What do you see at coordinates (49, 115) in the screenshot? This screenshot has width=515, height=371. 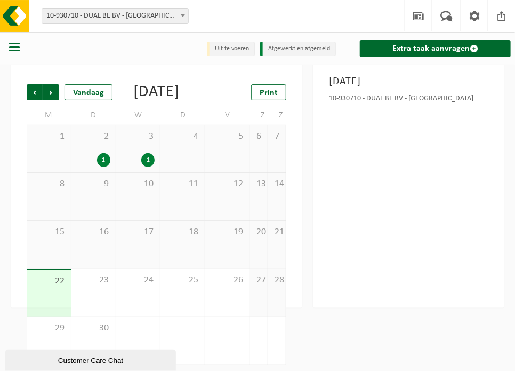 I see `td: M` at bounding box center [49, 115].